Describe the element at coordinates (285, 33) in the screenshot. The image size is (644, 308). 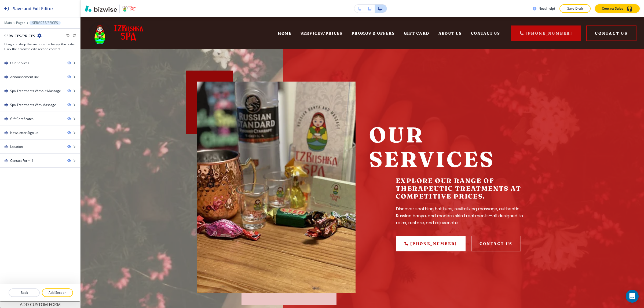
I see `div: HOME` at that location.